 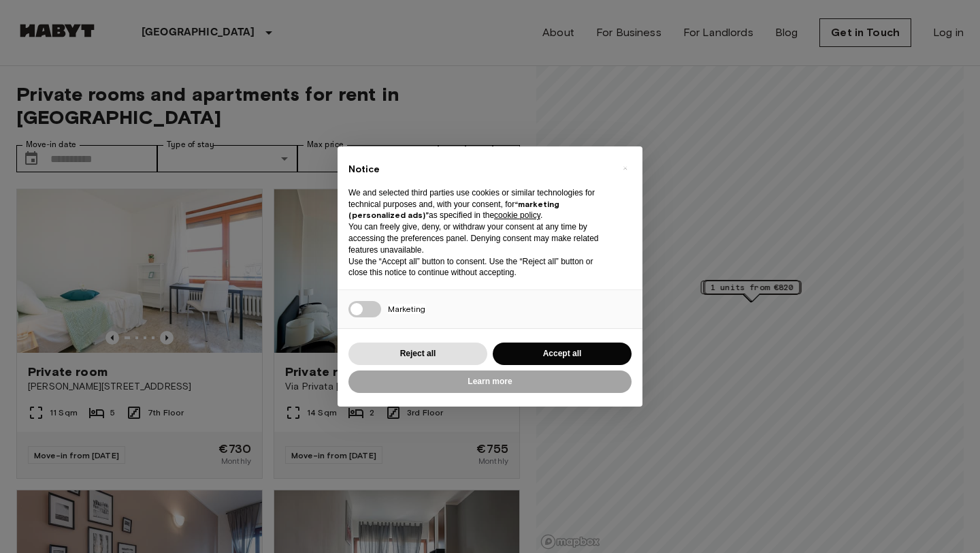 What do you see at coordinates (479, 169) in the screenshot?
I see `h2: Notice` at bounding box center [479, 169].